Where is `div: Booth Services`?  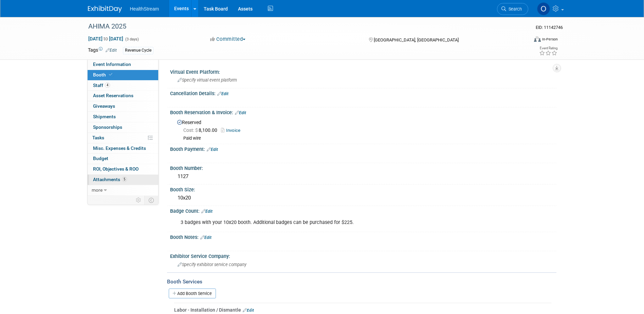 div: Booth Services is located at coordinates (361, 282).